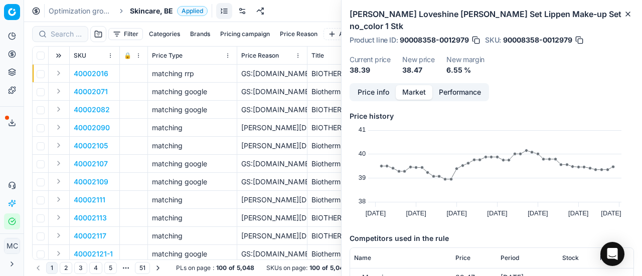 The width and height of the screenshot is (642, 276). I want to click on span: Price, so click(463, 258).